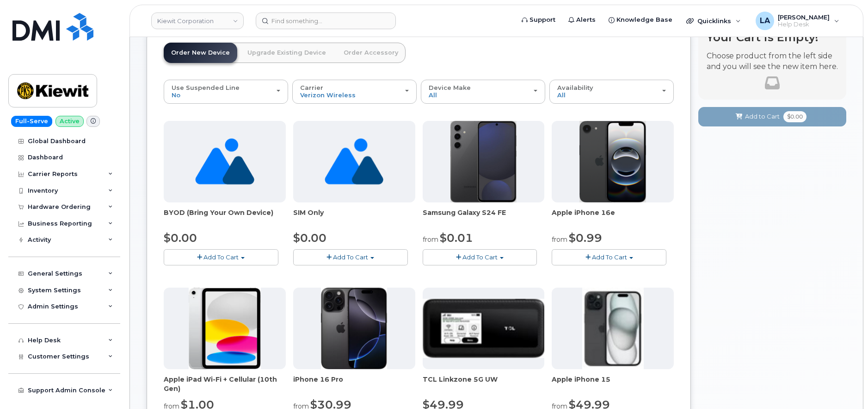  Describe the element at coordinates (797, 21) in the screenshot. I see `div: Lanette Aparicio` at that location.